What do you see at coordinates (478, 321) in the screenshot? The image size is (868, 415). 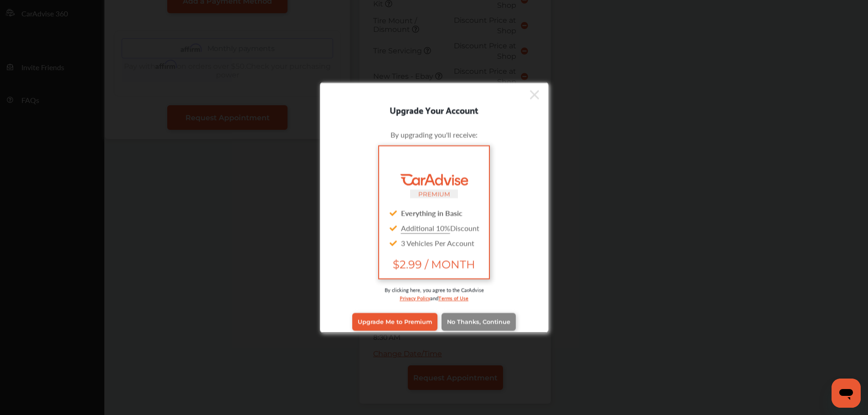 I see `span: No Thanks, Continue` at bounding box center [478, 321].